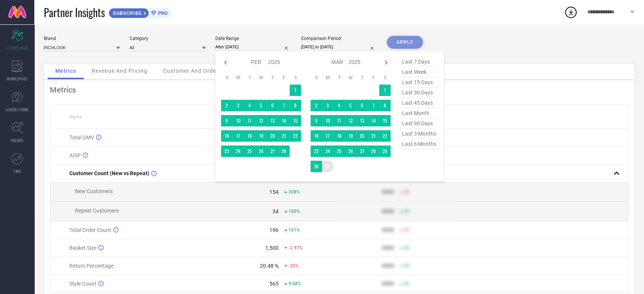 The width and height of the screenshot is (644, 294). What do you see at coordinates (96, 211) in the screenshot?
I see `span: Repeat Customers` at bounding box center [96, 211].